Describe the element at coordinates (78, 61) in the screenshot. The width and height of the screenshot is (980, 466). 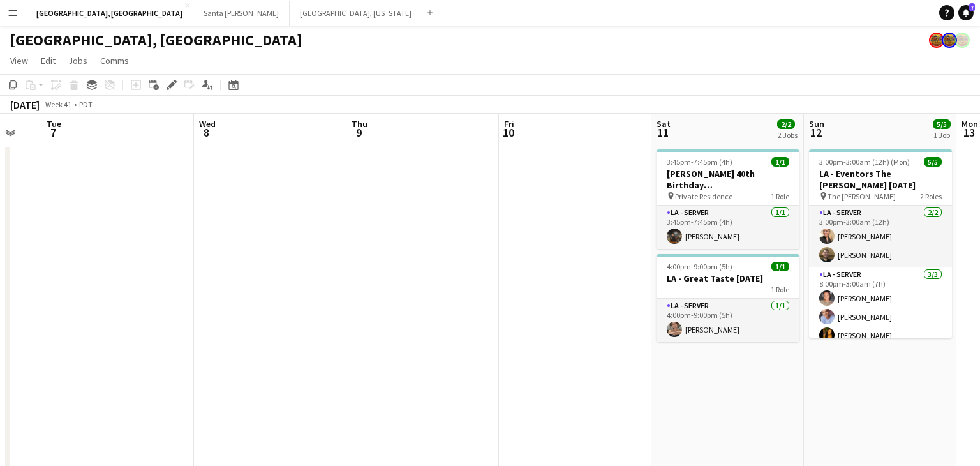
I see `span: Jobs` at that location.